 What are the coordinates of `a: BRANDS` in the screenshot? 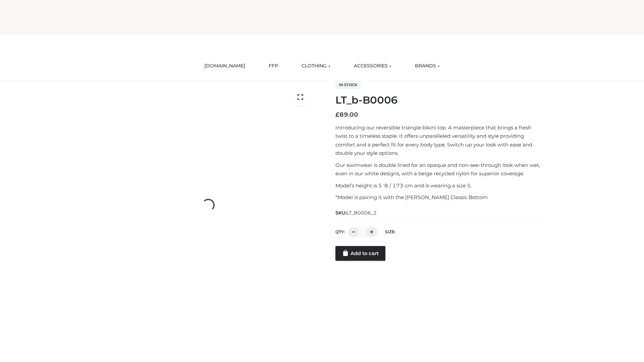 It's located at (427, 66).